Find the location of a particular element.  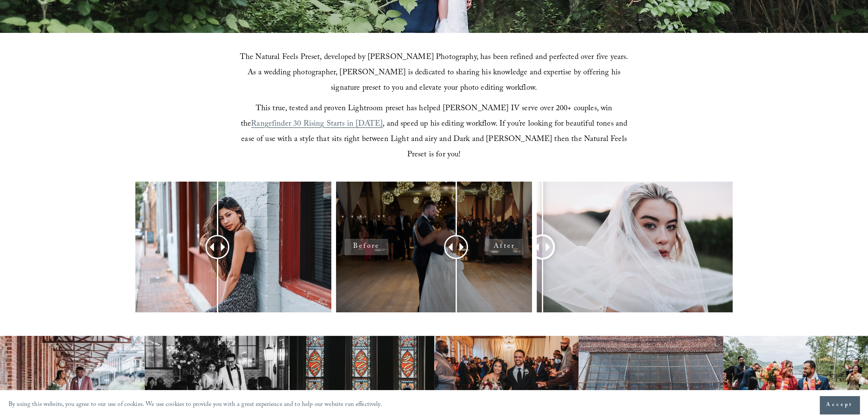

button: Accept is located at coordinates (839, 405).